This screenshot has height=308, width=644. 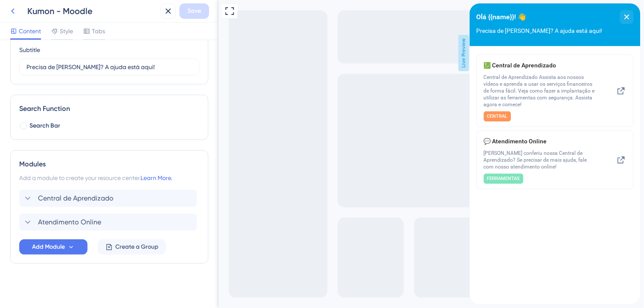 What do you see at coordinates (194, 11) in the screenshot?
I see `span: Save` at bounding box center [194, 11].